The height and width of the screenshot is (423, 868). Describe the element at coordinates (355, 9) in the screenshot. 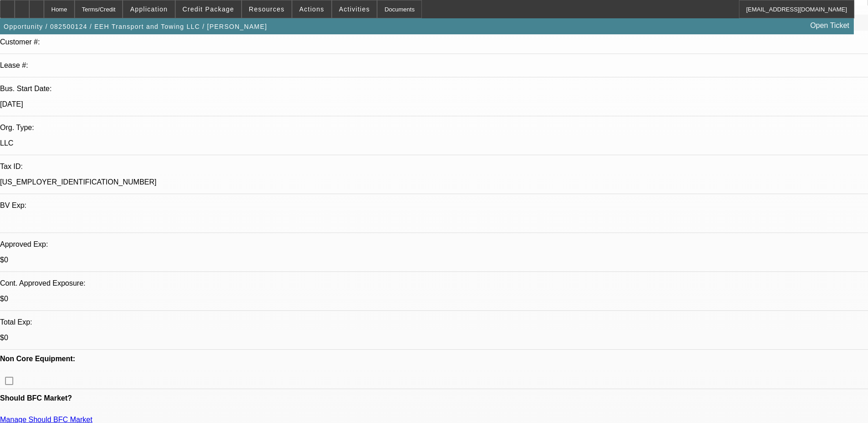

I see `button: Activities` at that location.